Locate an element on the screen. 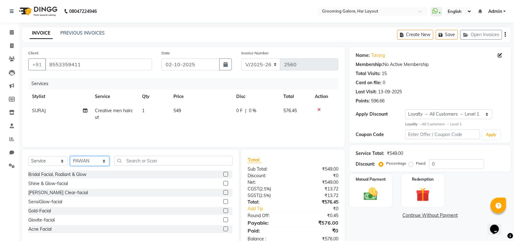 Image resolution: width=514 pixels, height=241 pixels. img: logo is located at coordinates (37, 11).